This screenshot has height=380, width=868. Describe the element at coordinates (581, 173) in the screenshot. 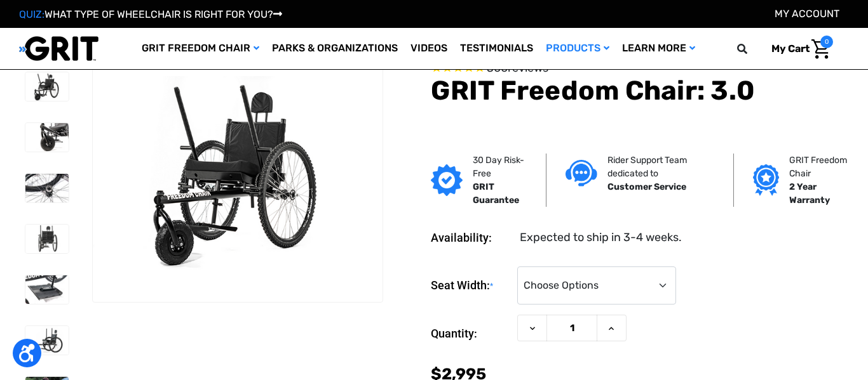

I see `img: Customer service` at that location.